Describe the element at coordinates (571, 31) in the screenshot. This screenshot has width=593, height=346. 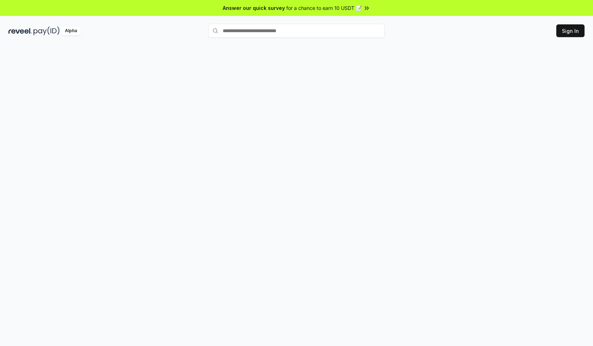
I see `button: Sign In` at that location.